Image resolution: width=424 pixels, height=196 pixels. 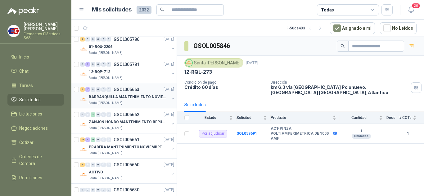 I want to click on span: 2032, so click(x=144, y=10).